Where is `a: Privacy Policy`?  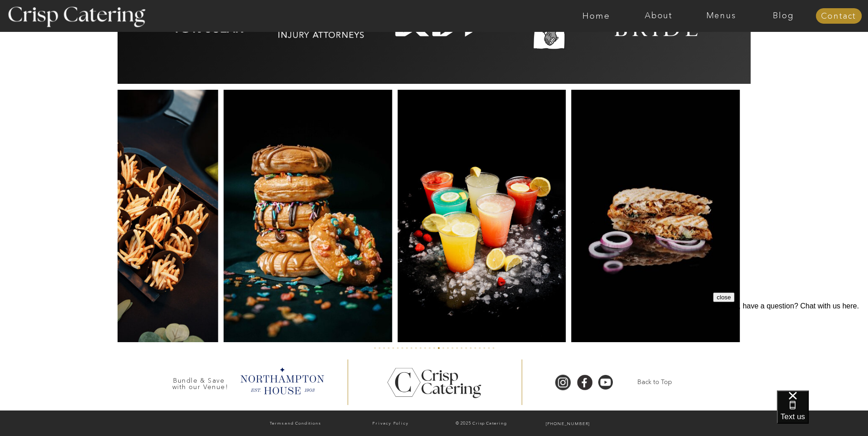
a: Privacy Policy is located at coordinates (390, 423).